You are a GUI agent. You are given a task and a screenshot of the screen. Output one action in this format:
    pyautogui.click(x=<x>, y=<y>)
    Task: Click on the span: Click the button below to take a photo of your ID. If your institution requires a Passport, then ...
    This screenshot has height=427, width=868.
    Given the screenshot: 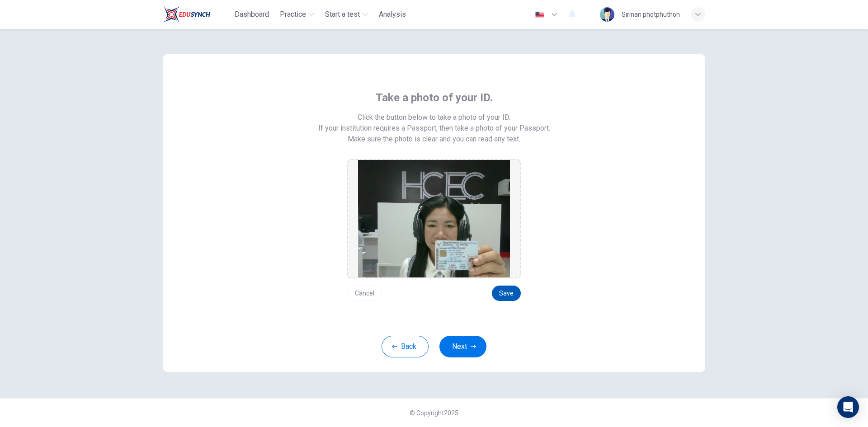 What is the action you would take?
    pyautogui.click(x=434, y=123)
    